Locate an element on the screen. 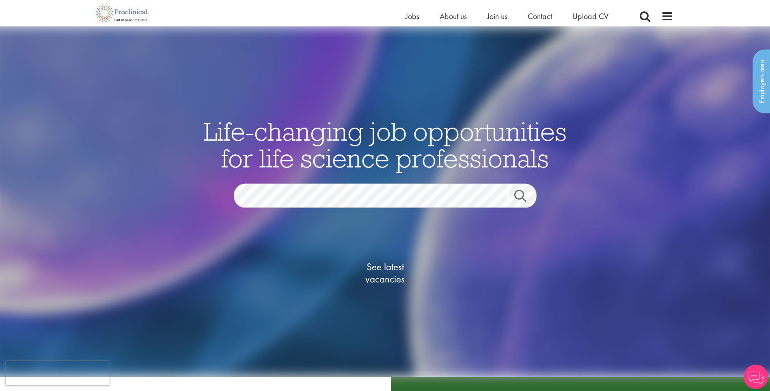 The image size is (770, 391). span: Join us is located at coordinates (497, 16).